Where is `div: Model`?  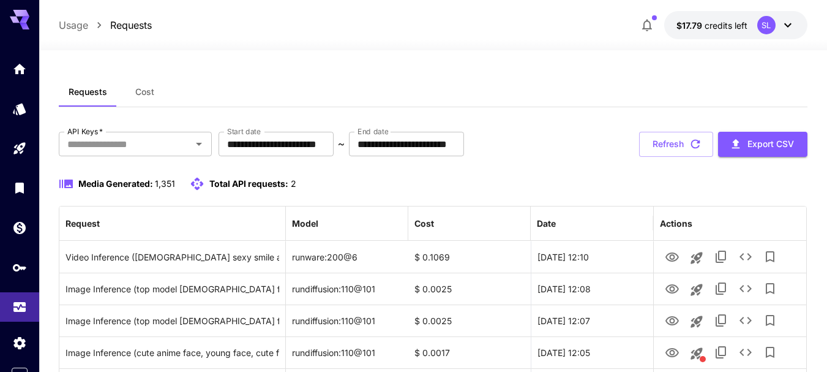 div: Model is located at coordinates (305, 223).